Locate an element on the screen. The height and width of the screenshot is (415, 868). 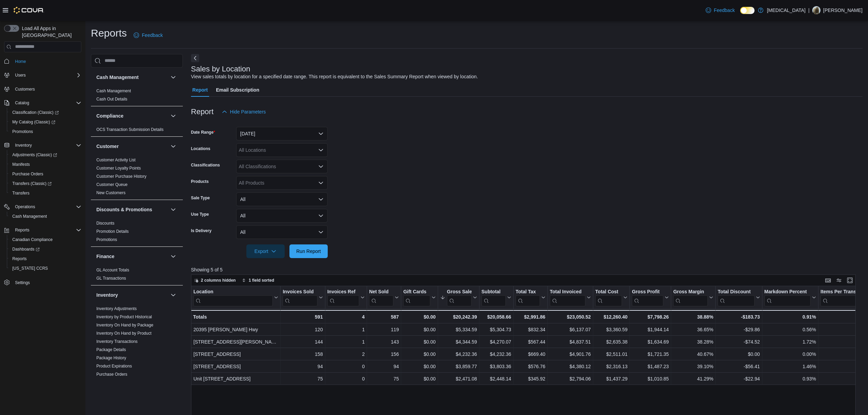
span: Operations is located at coordinates (25, 207).